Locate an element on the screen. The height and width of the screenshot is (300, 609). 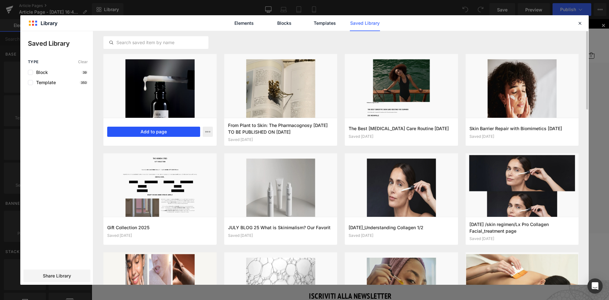
p: or Drag & Drop elements from left sidebar is located at coordinates (259, 187).